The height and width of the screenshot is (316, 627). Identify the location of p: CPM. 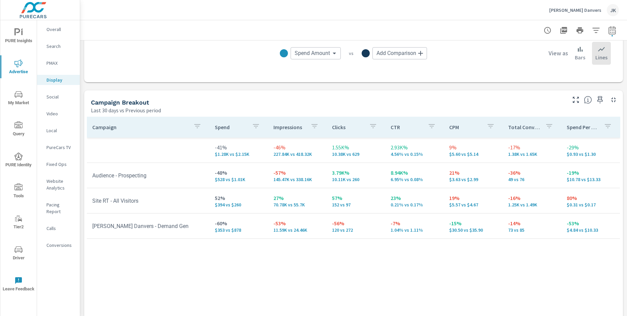
(465, 127).